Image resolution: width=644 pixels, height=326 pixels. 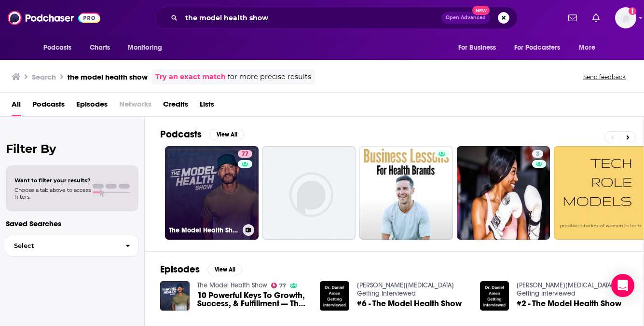 I want to click on span: #2 - The Model Health Show, so click(x=569, y=303).